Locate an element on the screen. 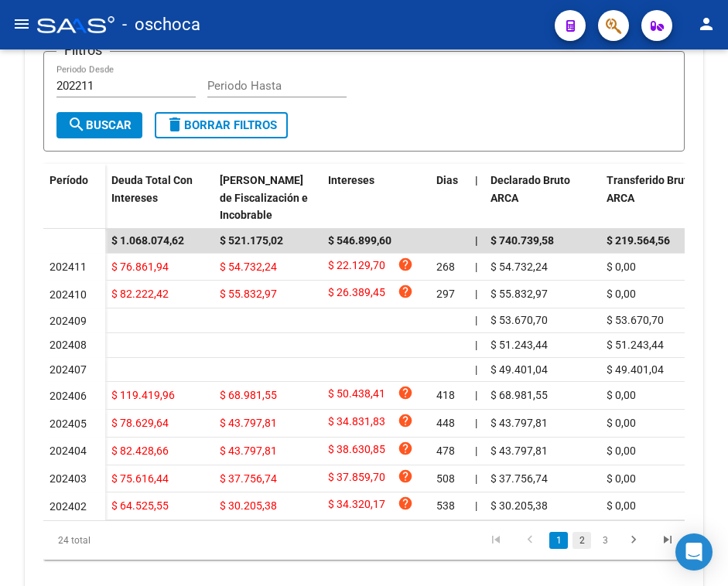 This screenshot has height=586, width=728. span: $ 119.419,96 is located at coordinates (143, 395).